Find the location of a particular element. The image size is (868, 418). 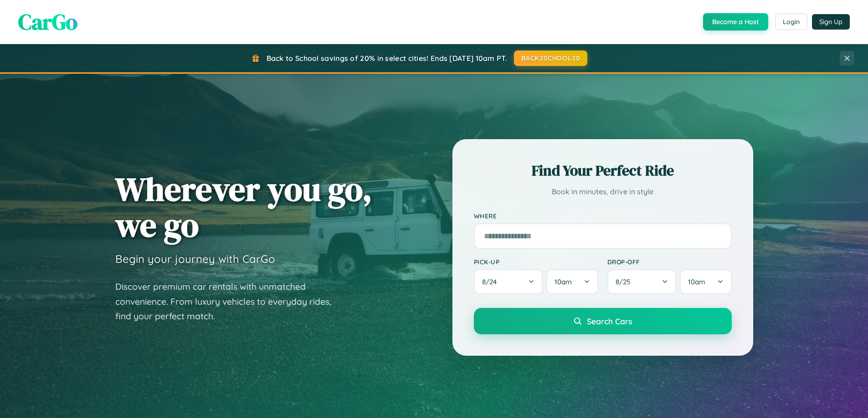

button: Search Cars is located at coordinates (603, 321).